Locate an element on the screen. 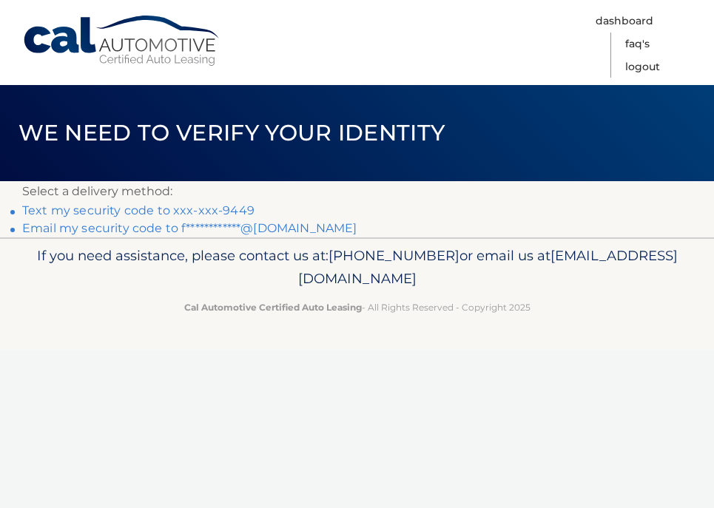 This screenshot has height=508, width=714. a: FAQ's is located at coordinates (637, 44).